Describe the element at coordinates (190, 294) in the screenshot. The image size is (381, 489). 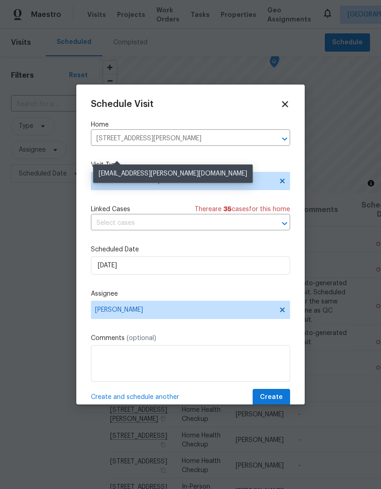
I see `label: Assignee` at that location.